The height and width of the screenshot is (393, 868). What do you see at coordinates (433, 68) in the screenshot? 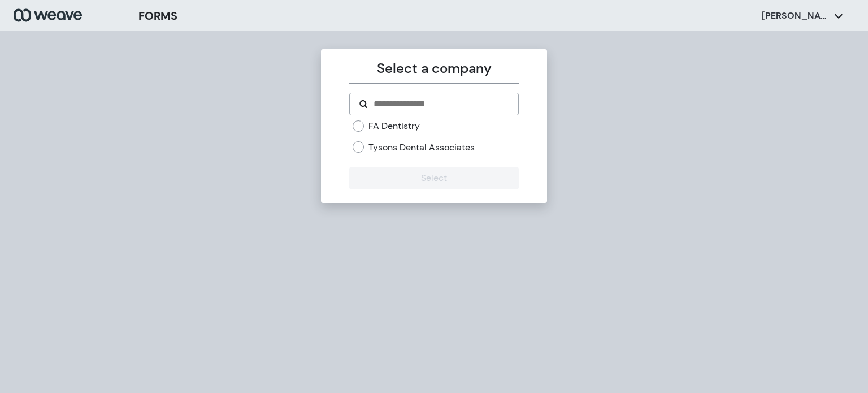
I see `p: Select a company` at bounding box center [433, 68].